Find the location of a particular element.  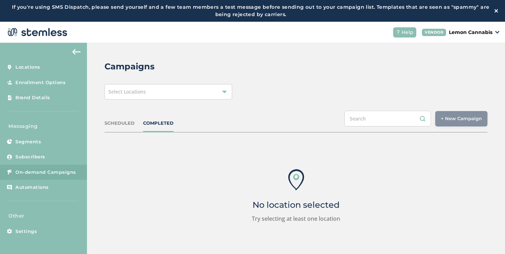

span: Settings is located at coordinates (26, 232).